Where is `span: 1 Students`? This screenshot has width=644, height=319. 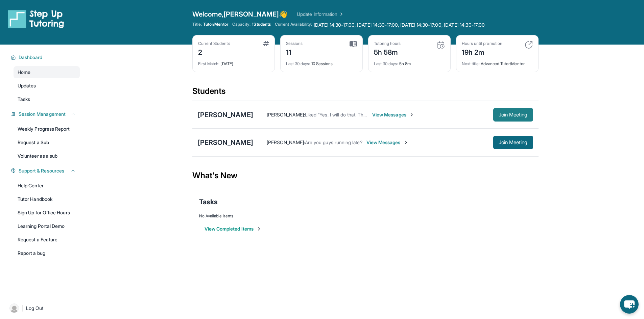 span: 1 Students is located at coordinates (261, 25).